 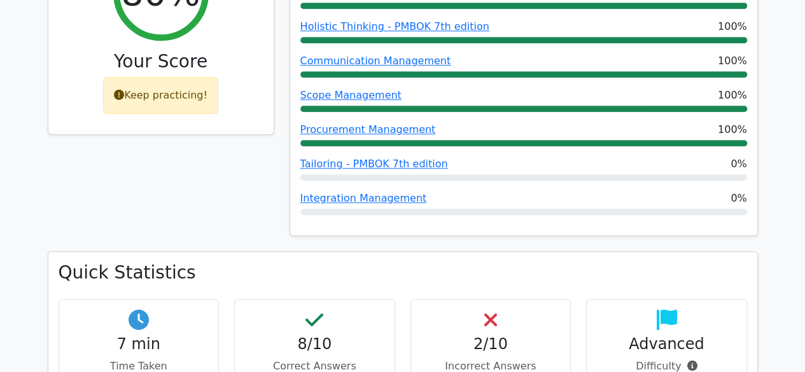 I want to click on h4: 8/10, so click(x=314, y=344).